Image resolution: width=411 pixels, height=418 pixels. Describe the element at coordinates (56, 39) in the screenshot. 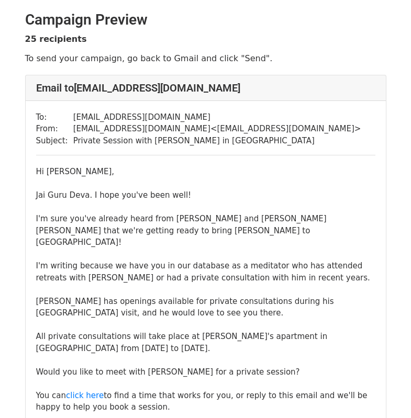

I see `strong: 25 recipients` at that location.